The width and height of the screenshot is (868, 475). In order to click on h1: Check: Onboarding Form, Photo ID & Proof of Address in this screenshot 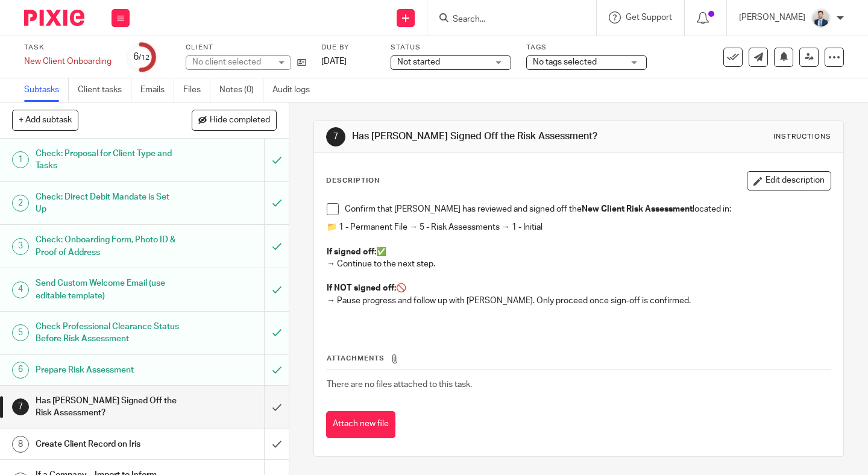, I will do `click(108, 246)`.